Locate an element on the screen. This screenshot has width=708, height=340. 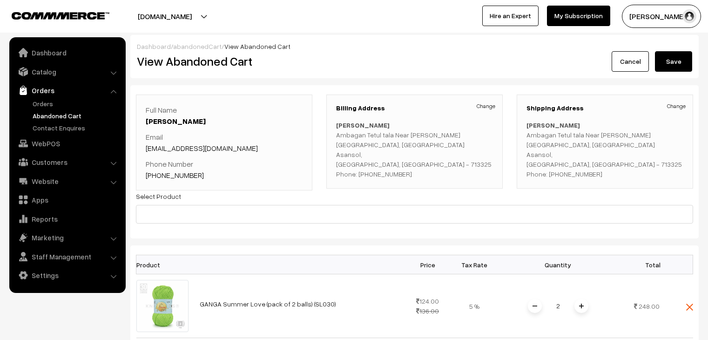
span: View Abandoned Cart is located at coordinates (257, 46).